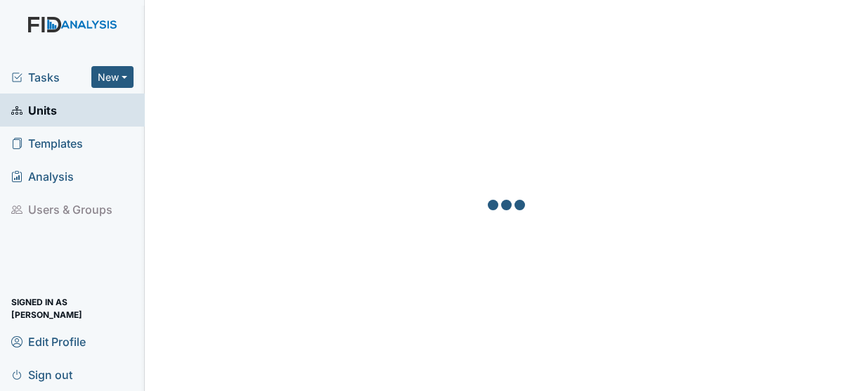 This screenshot has height=391, width=868. I want to click on span: Analysis, so click(42, 176).